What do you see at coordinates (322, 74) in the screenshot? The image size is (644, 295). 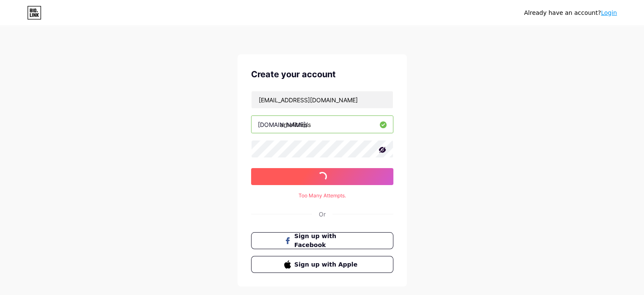 I see `div: Create your account` at bounding box center [322, 74].